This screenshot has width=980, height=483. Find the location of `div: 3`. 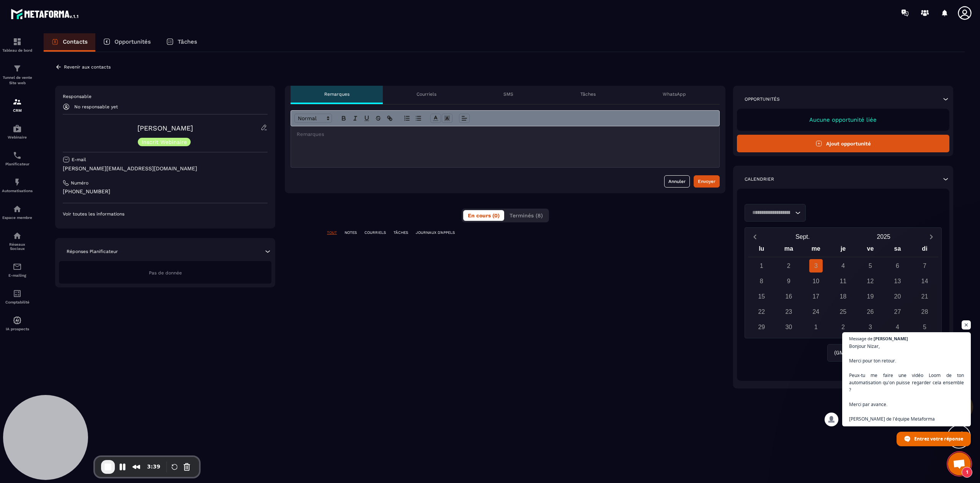

div: 3 is located at coordinates (816, 265).